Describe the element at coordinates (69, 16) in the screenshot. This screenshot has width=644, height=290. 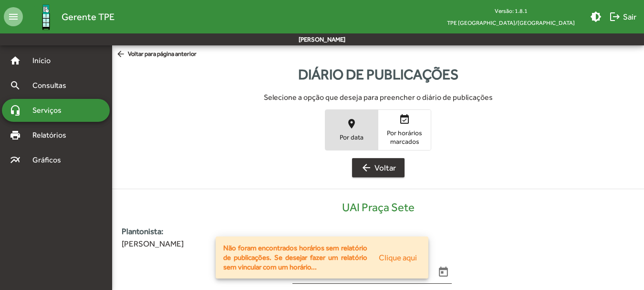
I see `a: Gerente TPE` at that location.